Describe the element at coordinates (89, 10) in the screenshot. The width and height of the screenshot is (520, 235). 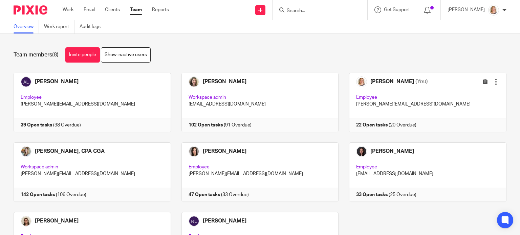
I see `a: Email` at that location.